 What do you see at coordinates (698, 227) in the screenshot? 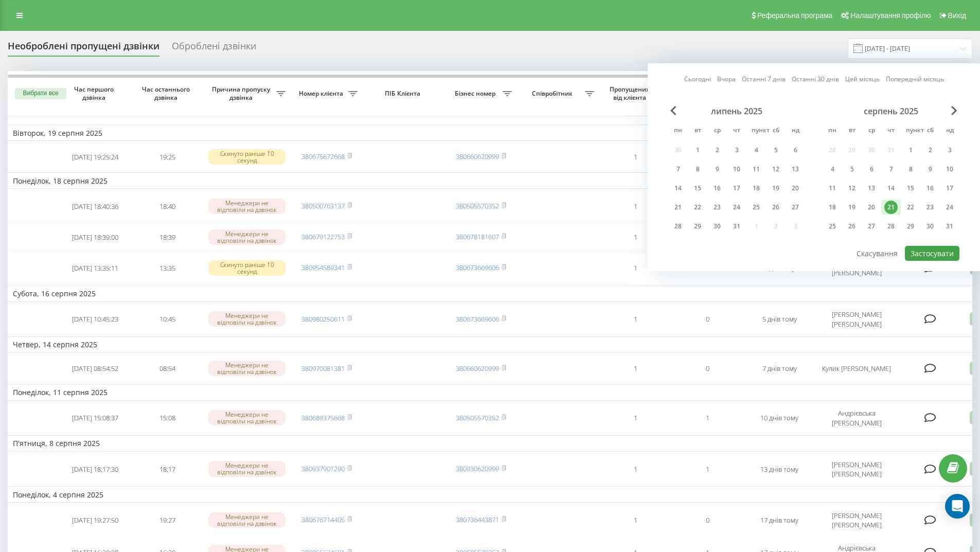
I see `div: вт 29 липня 2025 р.` at bounding box center [698, 227].